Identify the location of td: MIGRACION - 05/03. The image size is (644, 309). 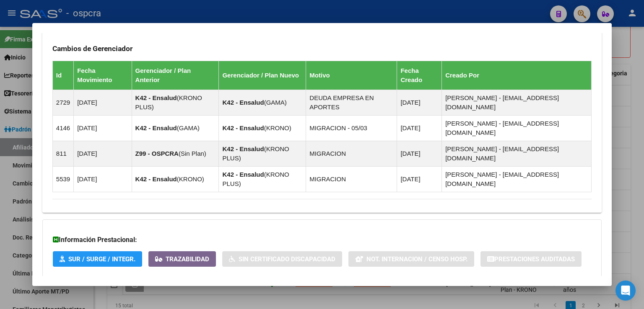
(351, 128).